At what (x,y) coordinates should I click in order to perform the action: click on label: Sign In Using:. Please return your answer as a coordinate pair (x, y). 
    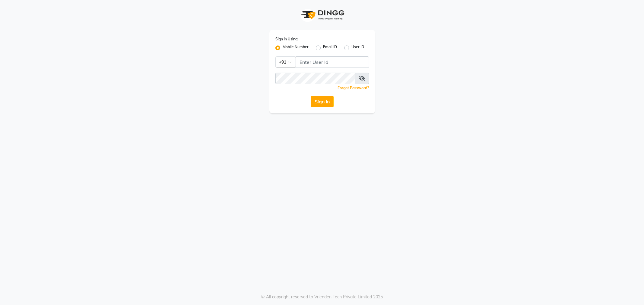
    Looking at the image, I should click on (286, 40).